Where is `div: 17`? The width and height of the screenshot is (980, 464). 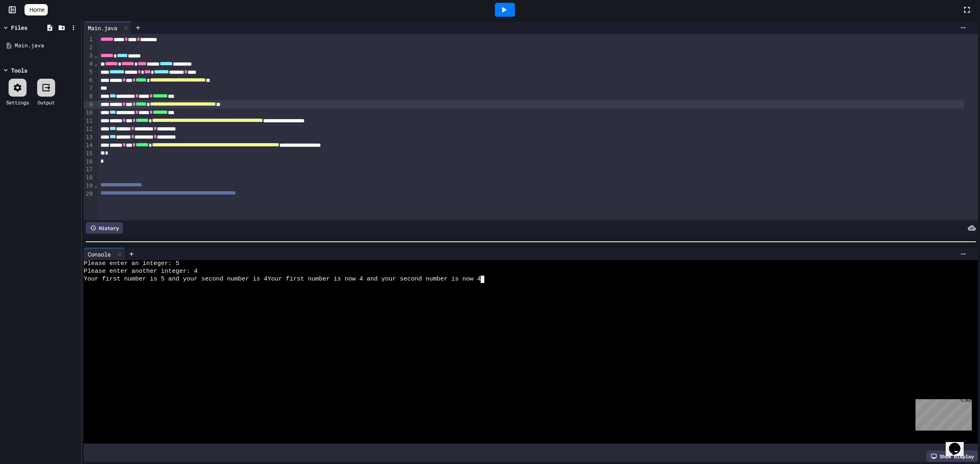 div: 17 is located at coordinates (88, 170).